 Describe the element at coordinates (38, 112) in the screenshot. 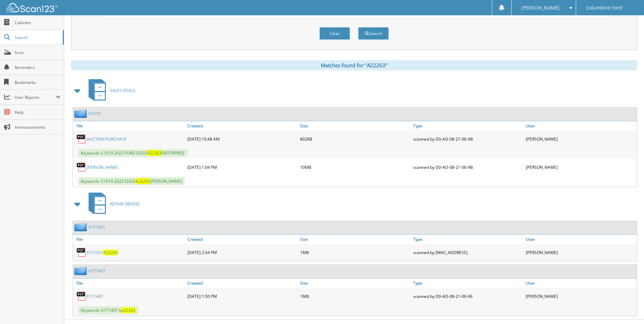

I see `span: Help` at that location.